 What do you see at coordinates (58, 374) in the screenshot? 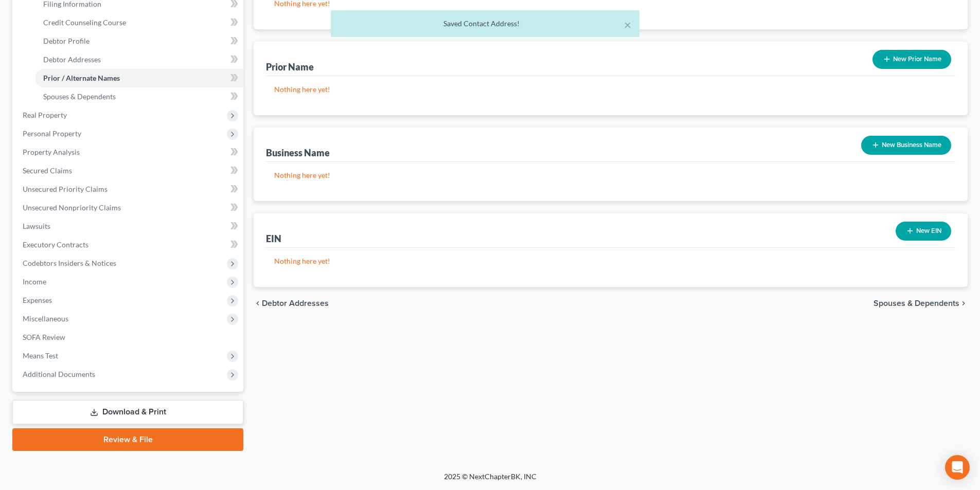
I see `span: Additional Documents` at bounding box center [58, 374].